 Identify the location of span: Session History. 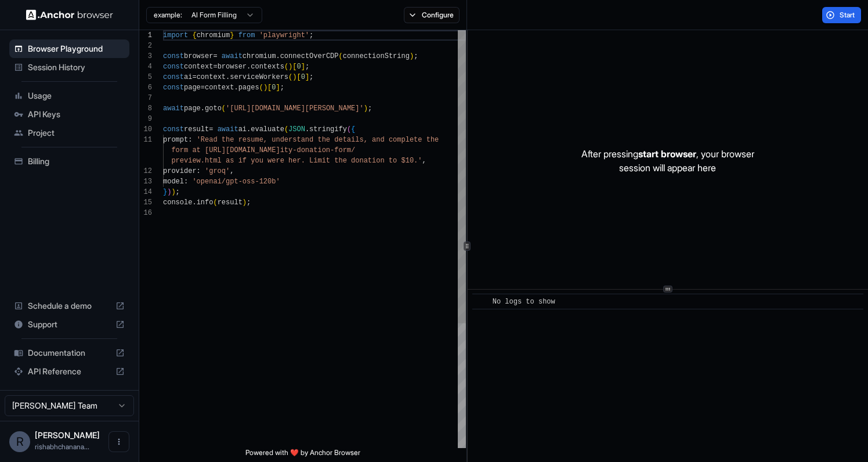
(76, 67).